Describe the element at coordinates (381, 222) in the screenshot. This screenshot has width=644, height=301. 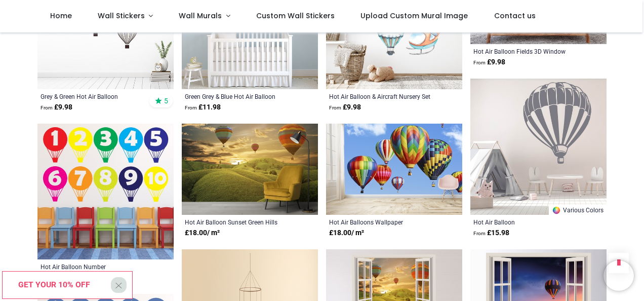
I see `div: Hot Air Balloons Wallpaper` at that location.